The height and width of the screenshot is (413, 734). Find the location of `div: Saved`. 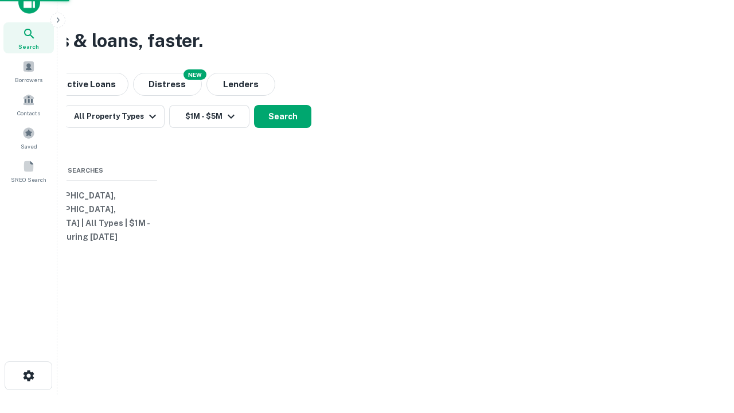

div: Saved is located at coordinates (29, 138).